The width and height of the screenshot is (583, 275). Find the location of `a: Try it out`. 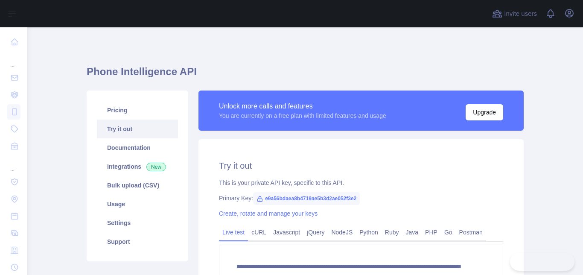

a: Try it out is located at coordinates (138, 129).